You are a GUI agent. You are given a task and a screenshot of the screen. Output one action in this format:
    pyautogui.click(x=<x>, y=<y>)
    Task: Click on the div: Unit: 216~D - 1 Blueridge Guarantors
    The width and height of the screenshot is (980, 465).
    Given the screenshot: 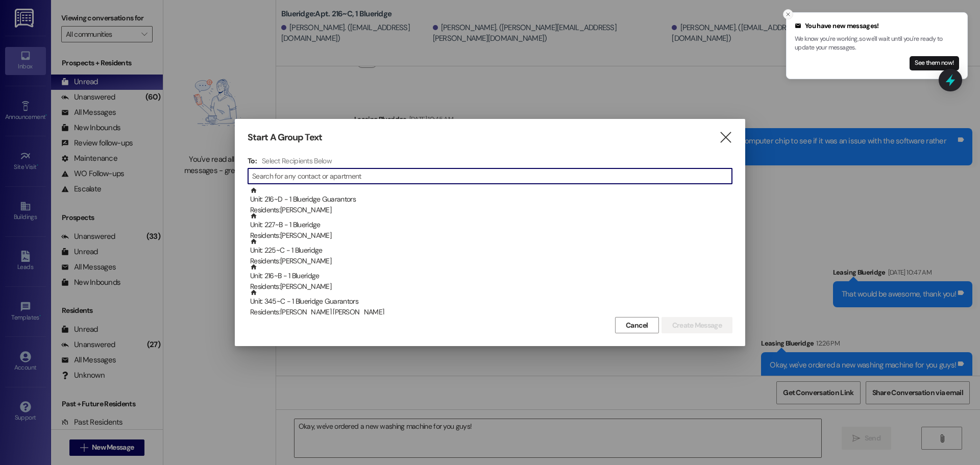 What is the action you would take?
    pyautogui.click(x=491, y=201)
    